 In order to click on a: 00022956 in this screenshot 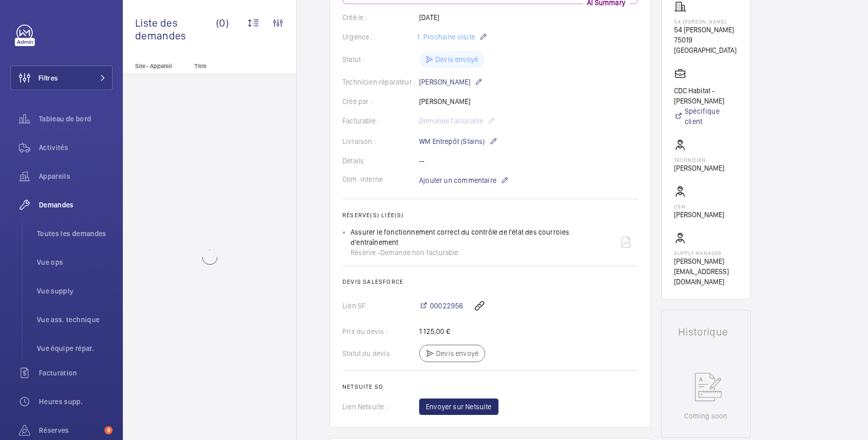, I will do `click(441, 306)`.